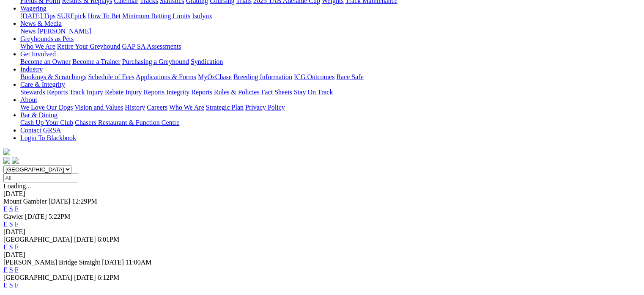 The image size is (644, 295). I want to click on span: 6:12PM, so click(109, 278).